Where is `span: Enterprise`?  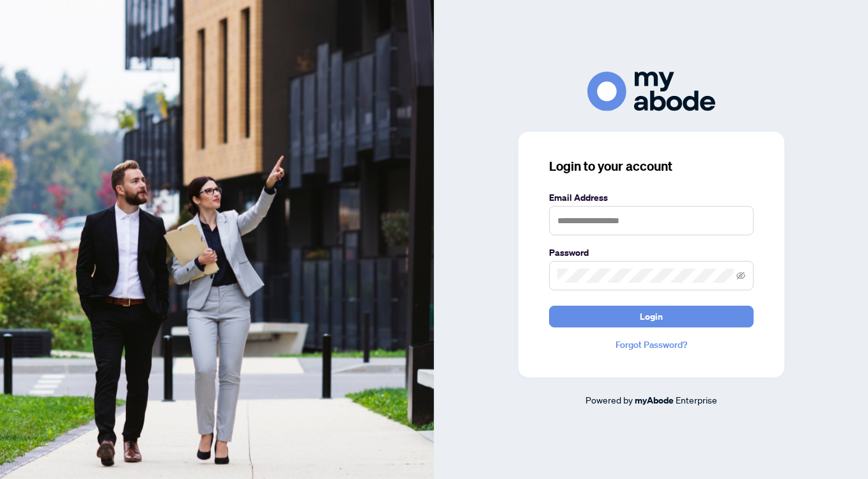 span: Enterprise is located at coordinates (697, 400).